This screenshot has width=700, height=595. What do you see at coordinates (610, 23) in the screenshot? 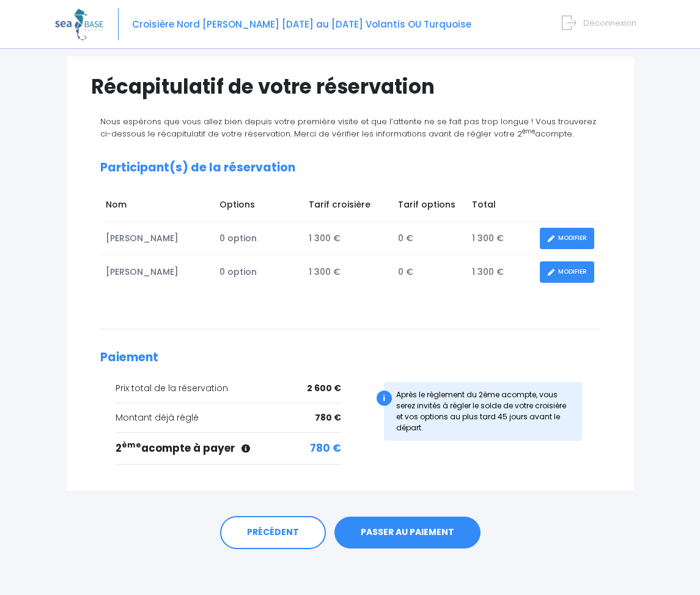
I see `span: Déconnexion` at bounding box center [610, 23].